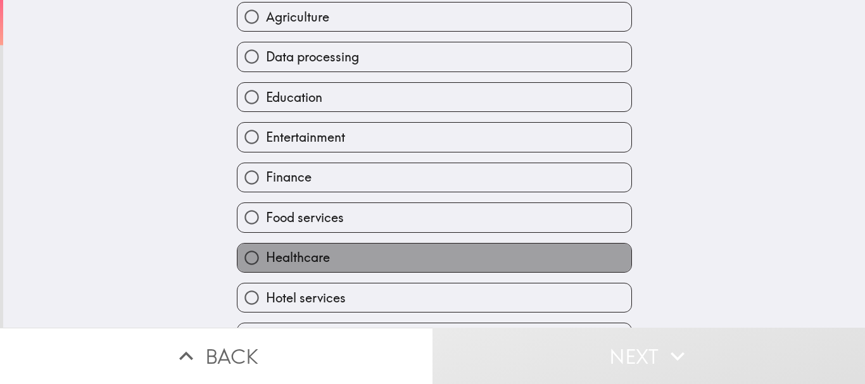 The height and width of the screenshot is (384, 865). I want to click on button: Education, so click(434, 97).